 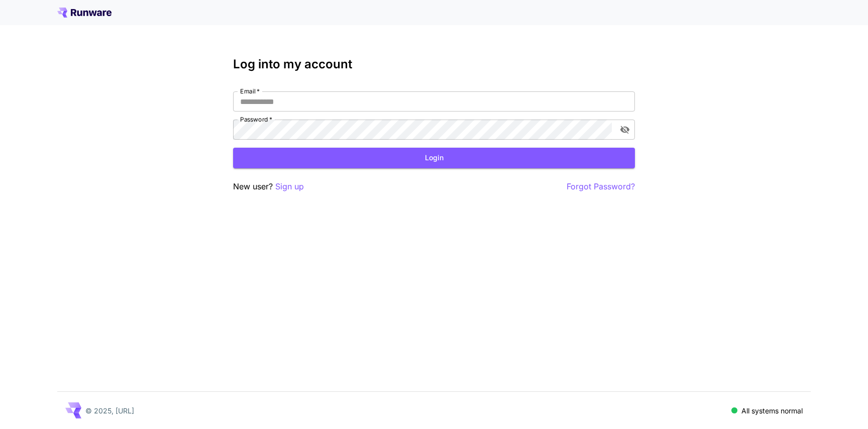 What do you see at coordinates (250, 91) in the screenshot?
I see `label: Email` at bounding box center [250, 91].